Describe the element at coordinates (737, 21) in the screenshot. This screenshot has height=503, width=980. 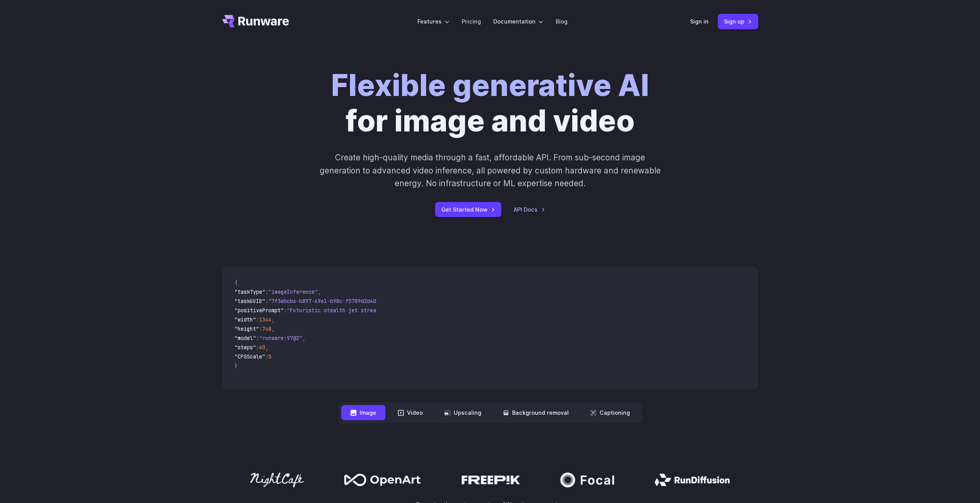
I see `a: Sign up` at that location.